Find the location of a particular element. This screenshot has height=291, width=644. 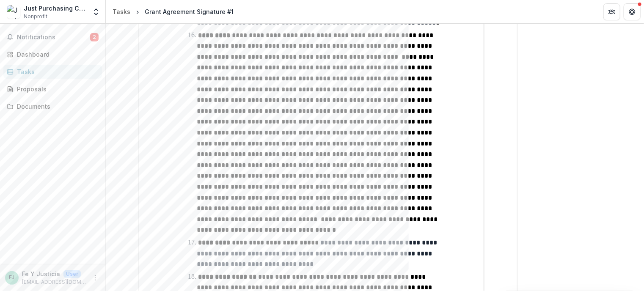

p: Fe Y Justicia is located at coordinates (41, 273).